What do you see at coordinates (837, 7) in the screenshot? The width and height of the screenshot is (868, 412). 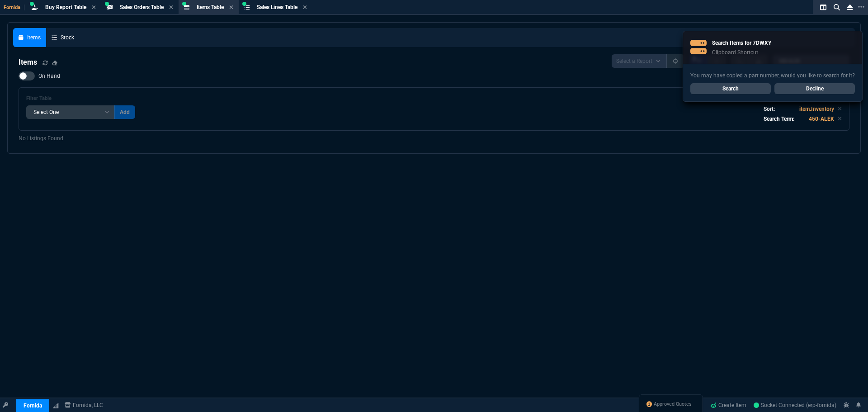 I see `nx-icon: Search` at bounding box center [837, 7].